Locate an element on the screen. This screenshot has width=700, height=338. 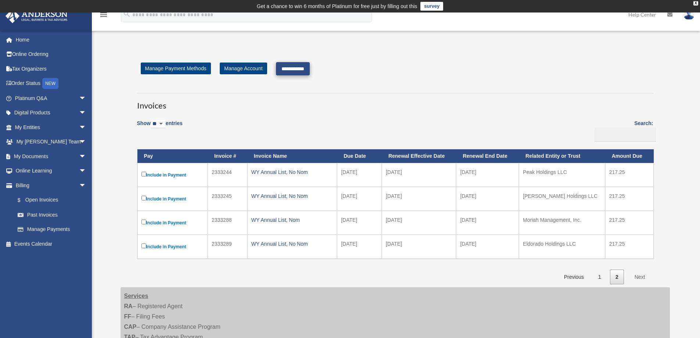
th: Pay: activate to sort column descending is located at coordinates (172, 156).